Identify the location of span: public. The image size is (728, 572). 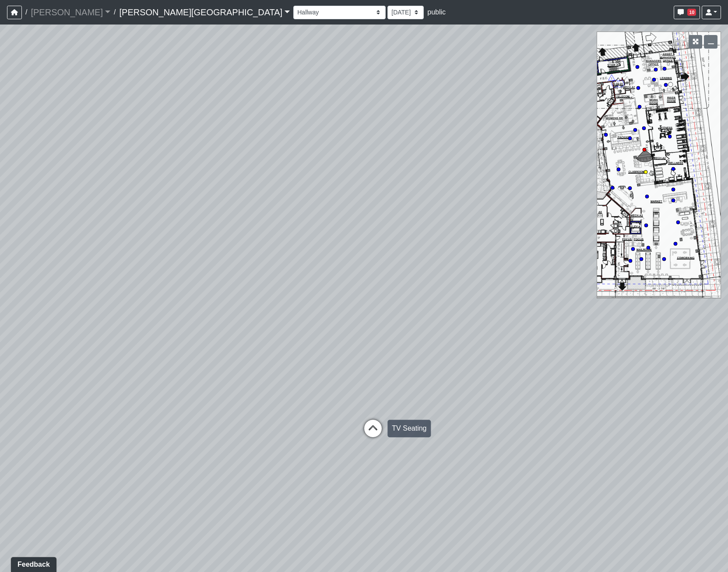
(437, 12).